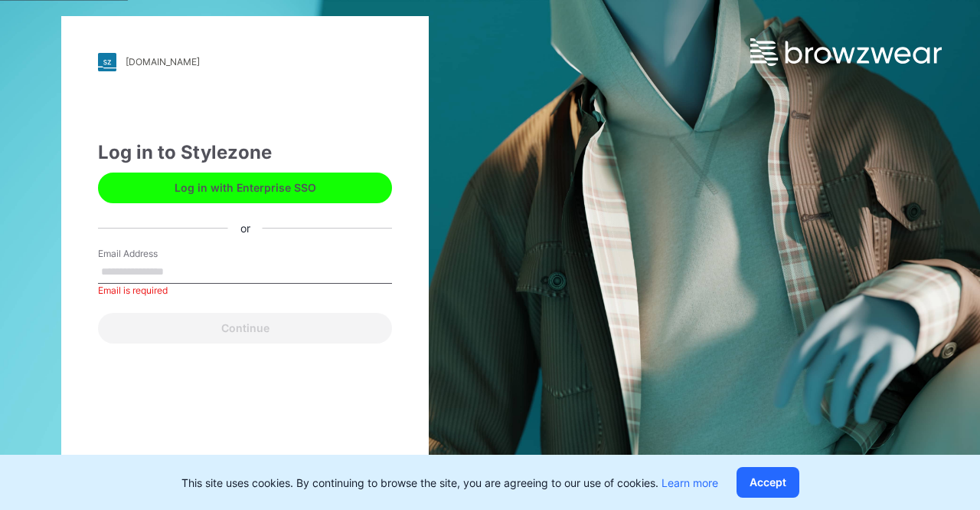 The height and width of the screenshot is (510, 980). Describe the element at coordinates (846, 52) in the screenshot. I see `img: browzwear-logo.e42bd6dac1945053ebaf764b6aa21510.svg` at that location.